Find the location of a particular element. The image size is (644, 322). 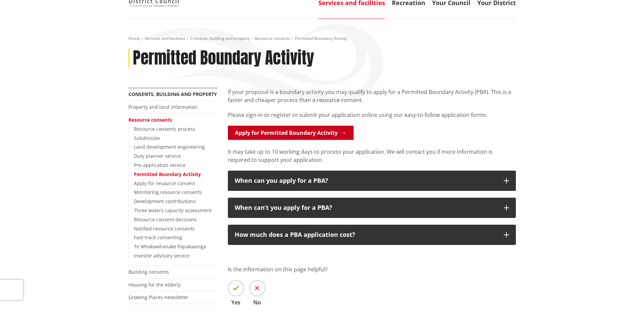

p: Please sign-in or register to submit your application online using our easy-to-follow application... is located at coordinates (372, 115).